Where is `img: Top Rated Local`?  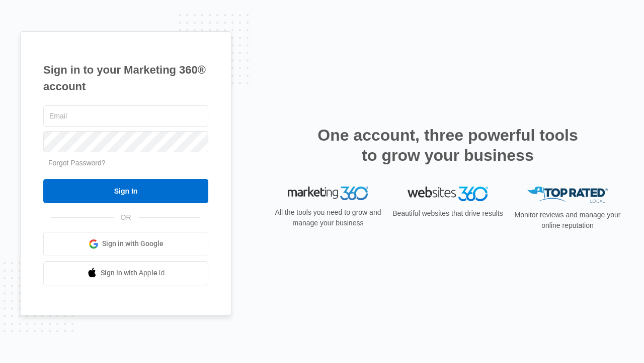
img: Top Rated Local is located at coordinates (568, 195).